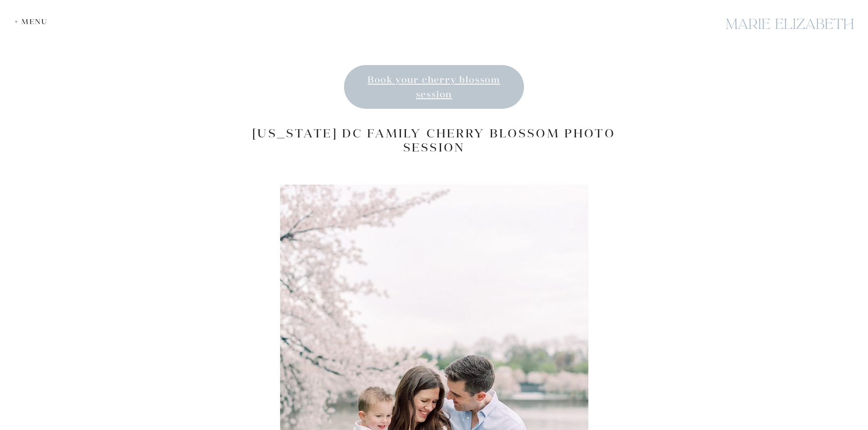  Describe the element at coordinates (434, 87) in the screenshot. I see `a: Book your cherry blossom session` at that location.